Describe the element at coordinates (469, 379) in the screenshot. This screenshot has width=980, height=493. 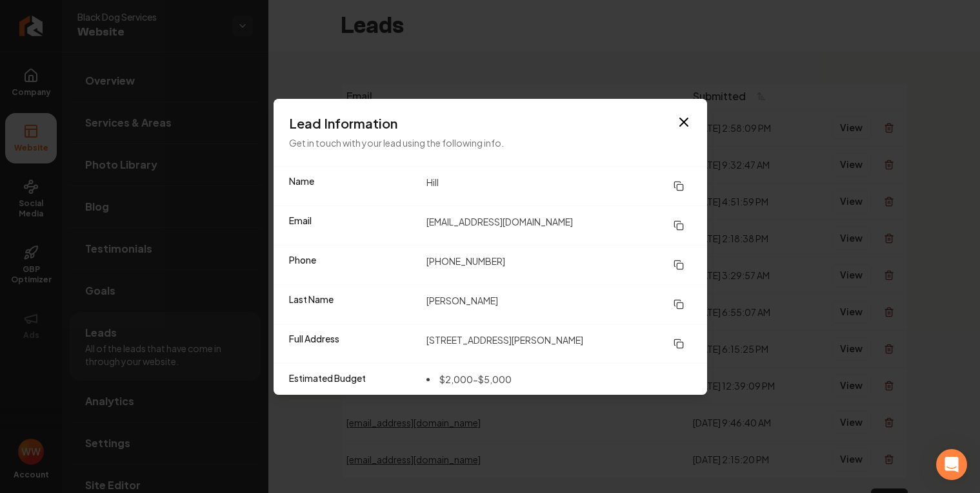
I see `li: $2,000-$5,000` at that location.